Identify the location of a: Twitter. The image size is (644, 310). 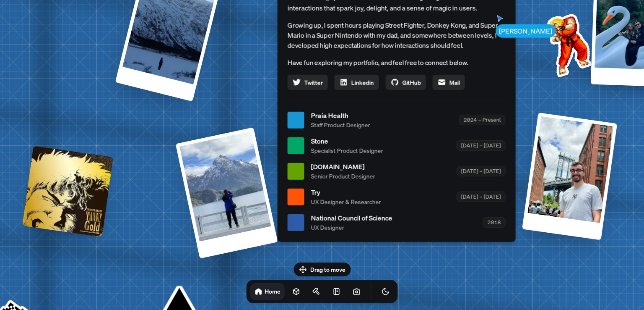
(308, 83).